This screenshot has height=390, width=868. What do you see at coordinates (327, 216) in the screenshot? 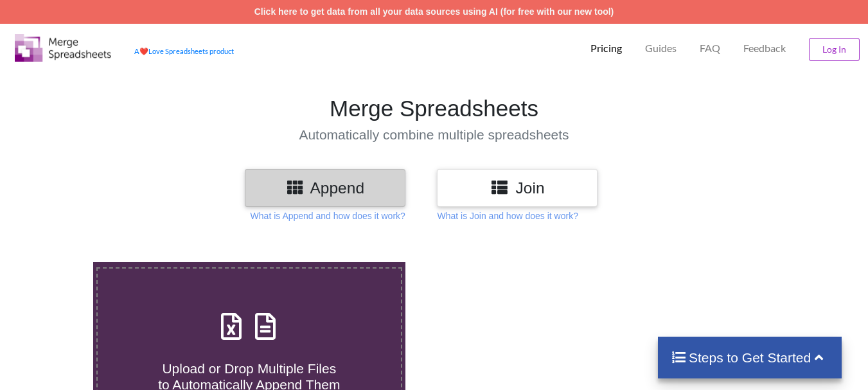
I see `p: What is Append and how does it work?` at bounding box center [327, 216].